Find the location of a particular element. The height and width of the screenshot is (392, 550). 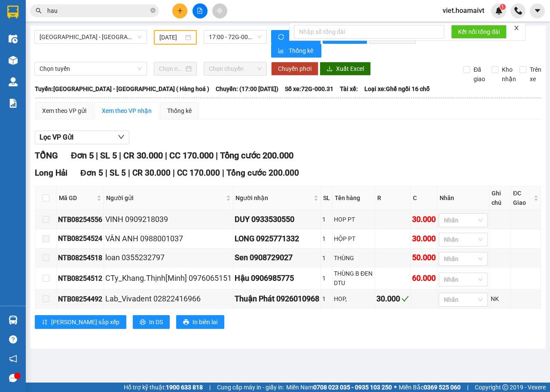

span: Người nhận is located at coordinates (274, 198).